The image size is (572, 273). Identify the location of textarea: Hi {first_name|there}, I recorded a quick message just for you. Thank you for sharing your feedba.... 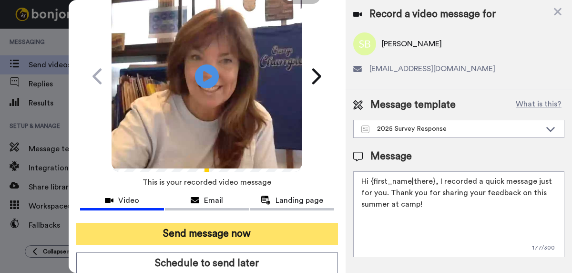
(458, 214).